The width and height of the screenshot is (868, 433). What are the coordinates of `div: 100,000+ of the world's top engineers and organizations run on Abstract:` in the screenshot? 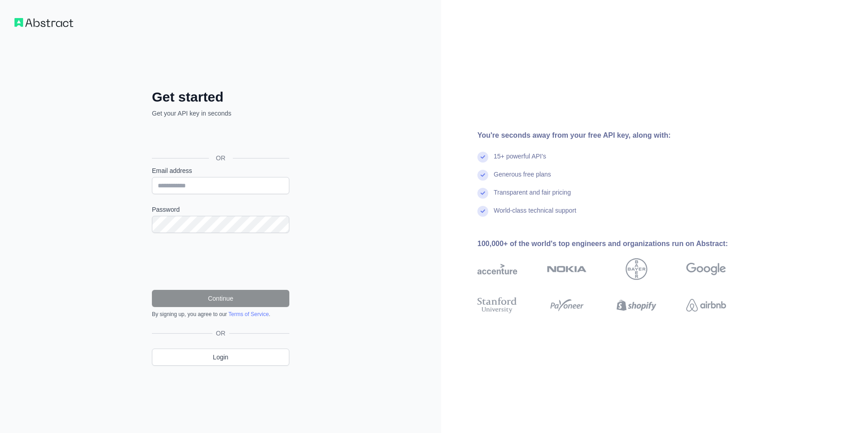 It's located at (616, 244).